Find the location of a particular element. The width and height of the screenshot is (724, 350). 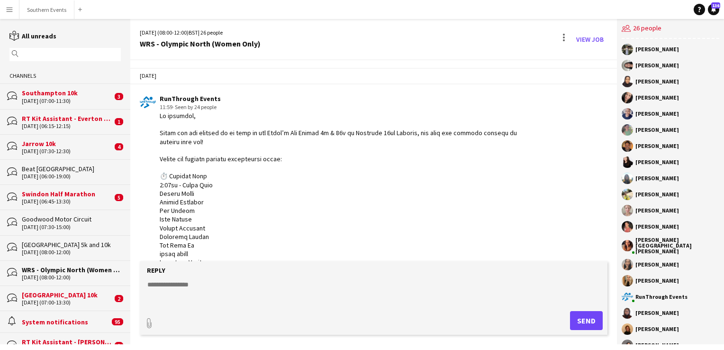

label: Reply is located at coordinates (156, 270).